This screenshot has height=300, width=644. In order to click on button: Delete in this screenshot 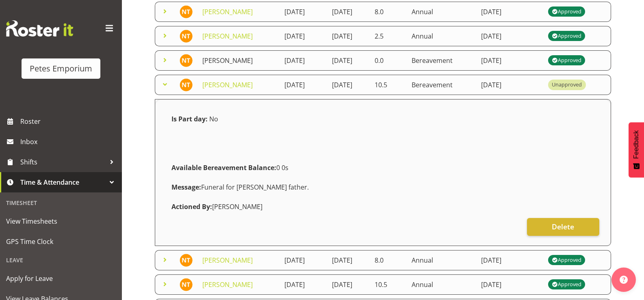, I will do `click(563, 227)`.